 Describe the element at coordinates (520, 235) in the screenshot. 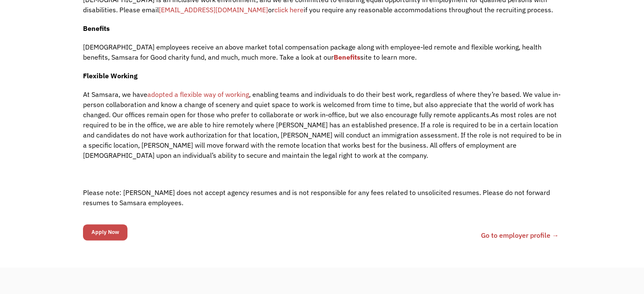

I see `a: Go to employer profile →` at that location.